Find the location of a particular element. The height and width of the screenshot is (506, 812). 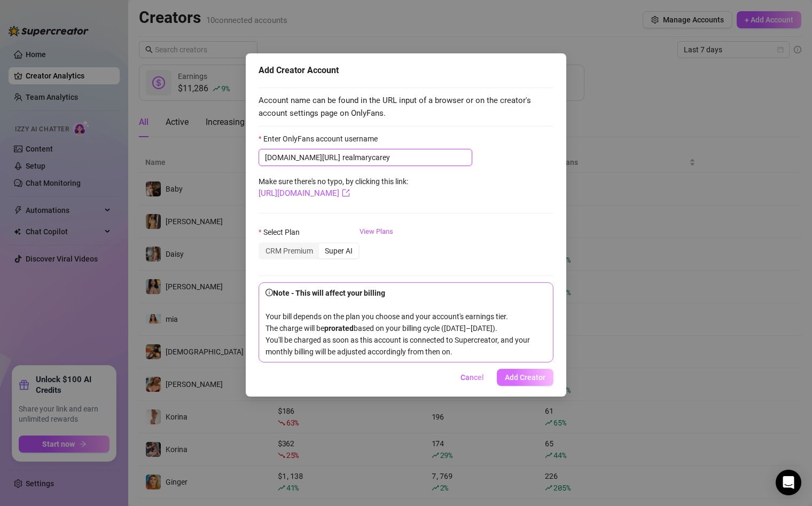

label: Select Plan is located at coordinates (283, 232).